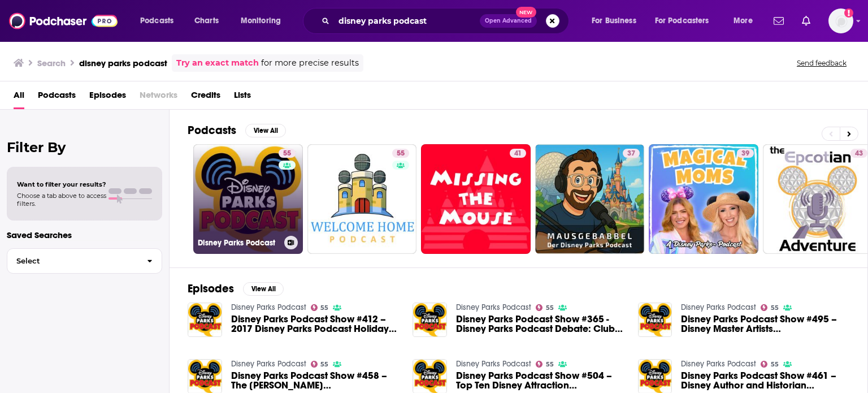 This screenshot has width=868, height=393. Describe the element at coordinates (52, 63) in the screenshot. I see `h3: Search` at that location.